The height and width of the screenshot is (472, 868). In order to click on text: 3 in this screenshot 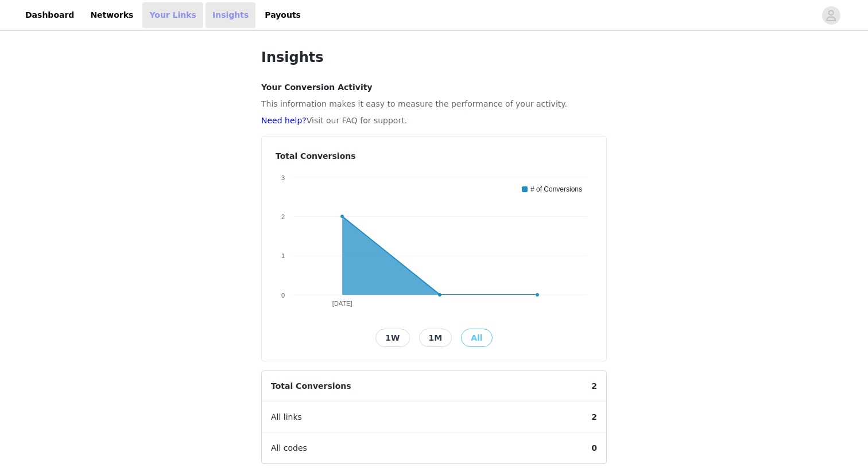, I will do `click(283, 178)`.